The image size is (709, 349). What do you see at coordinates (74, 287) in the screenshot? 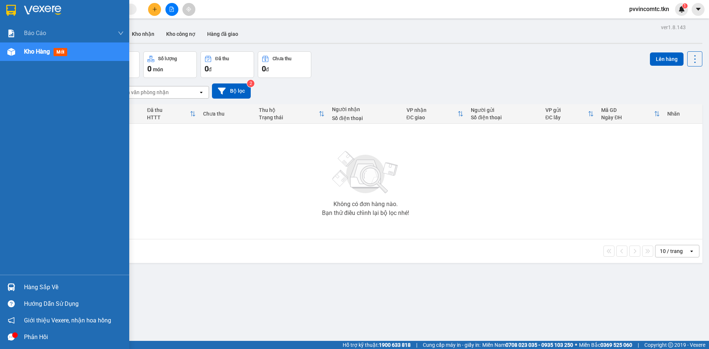
I see `div: Hàng sắp về` at bounding box center [74, 287].